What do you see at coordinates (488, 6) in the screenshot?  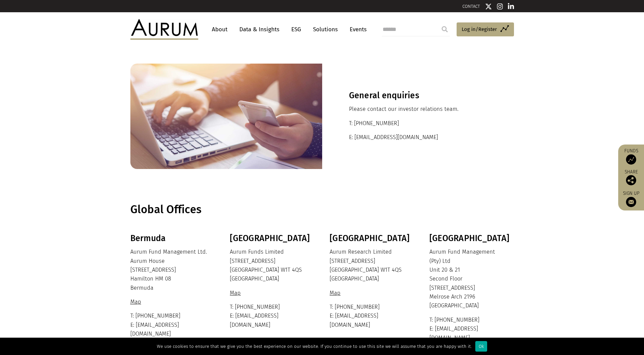 I see `img: Twitter icon` at bounding box center [488, 6].